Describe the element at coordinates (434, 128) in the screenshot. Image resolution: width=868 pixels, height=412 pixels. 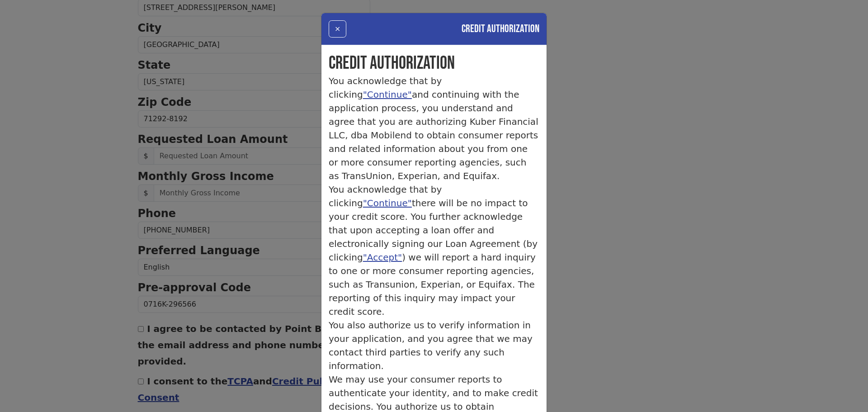
I see `p: You acknowledge that by clicking and continuing with the application process, you understand and ...` at that location.